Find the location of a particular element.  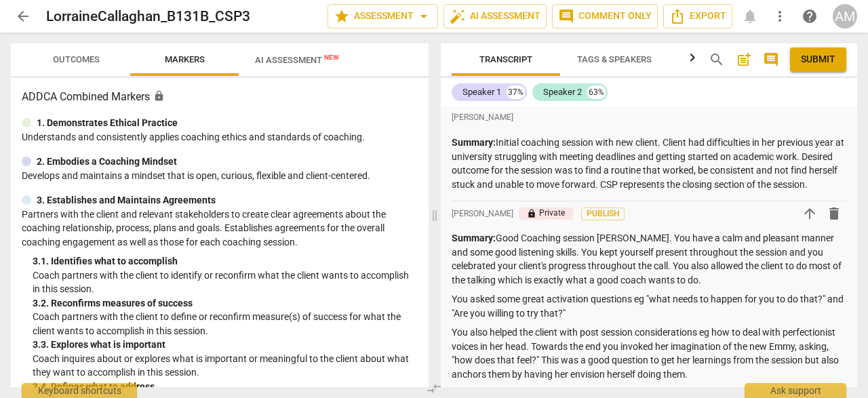

p: Initial coaching session with new client. Client had difficulties in her previous year at univers... is located at coordinates (649, 163).